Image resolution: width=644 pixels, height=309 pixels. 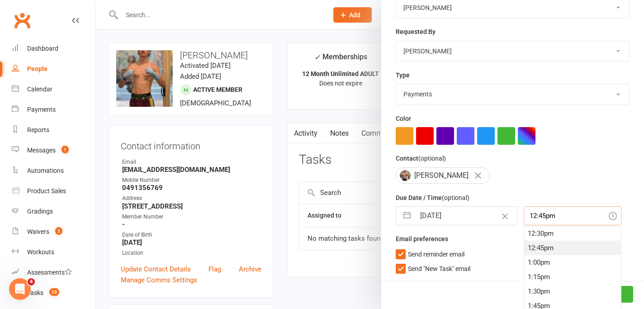 What do you see at coordinates (405, 175) in the screenshot?
I see `img: Jake Woodley` at bounding box center [405, 175].